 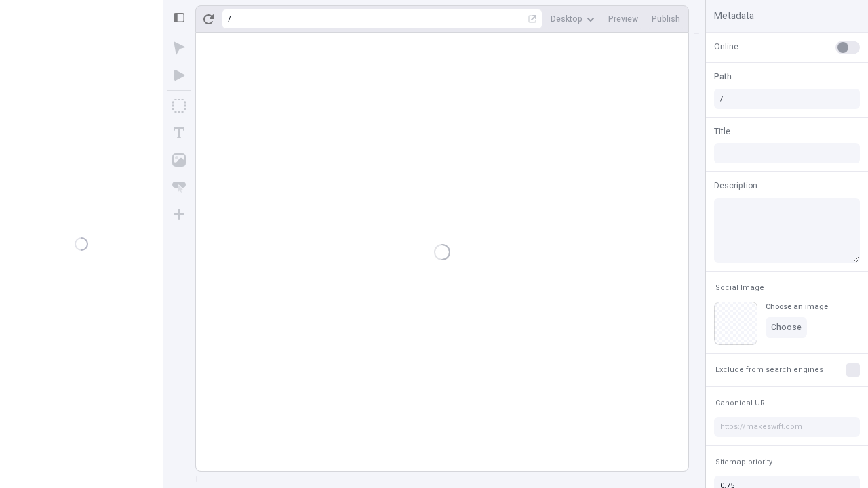 I want to click on button: Preview, so click(x=623, y=19).